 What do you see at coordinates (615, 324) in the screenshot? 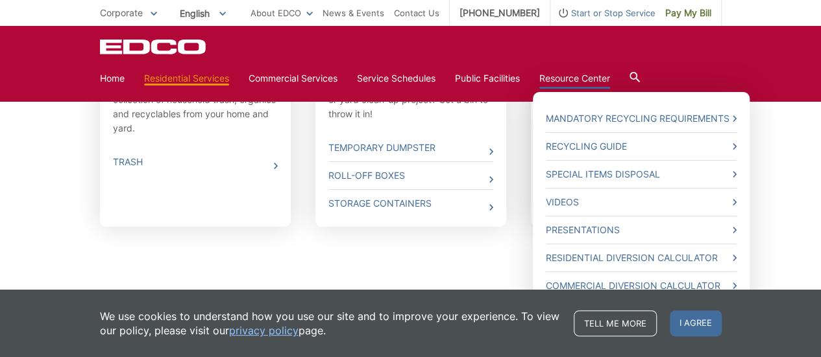
I see `a: Tell me more` at bounding box center [615, 324].